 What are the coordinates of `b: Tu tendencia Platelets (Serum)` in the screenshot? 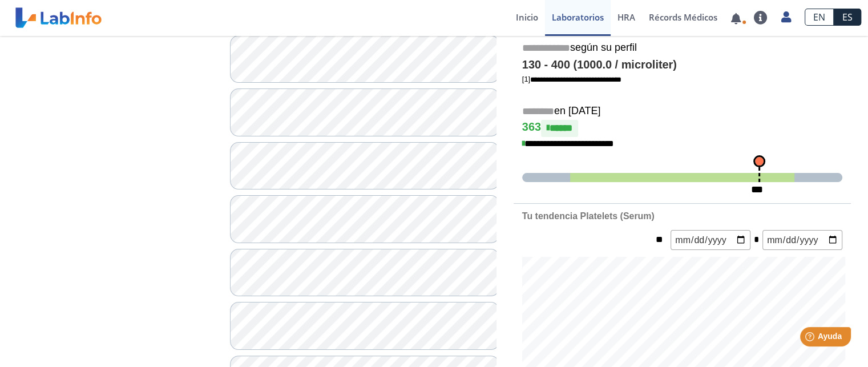 It's located at (588, 216).